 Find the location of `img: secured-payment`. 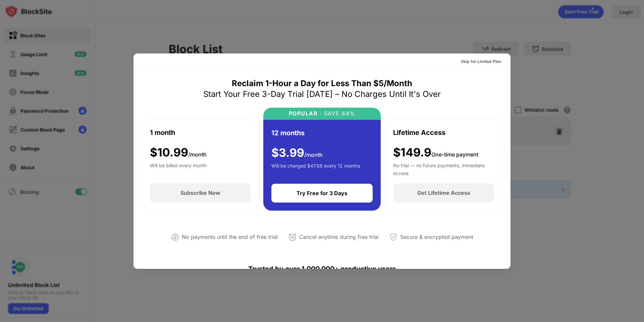

img: secured-payment is located at coordinates (394, 237).